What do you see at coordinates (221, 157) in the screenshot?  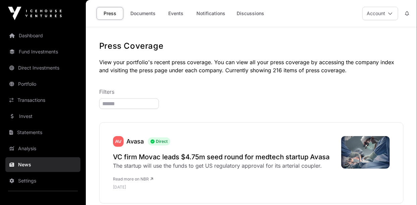 I see `h2: VC firm Movac leads $4.75m seed round for medtech startup Avasa` at bounding box center [221, 157].